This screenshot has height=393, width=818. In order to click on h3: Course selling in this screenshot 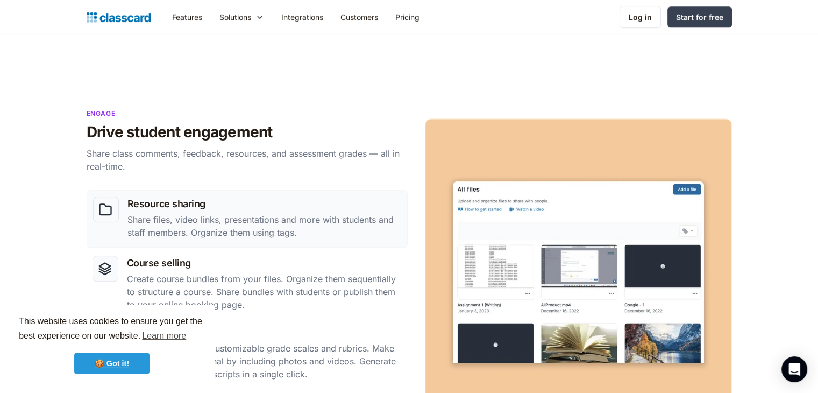, I will do `click(264, 263)`.